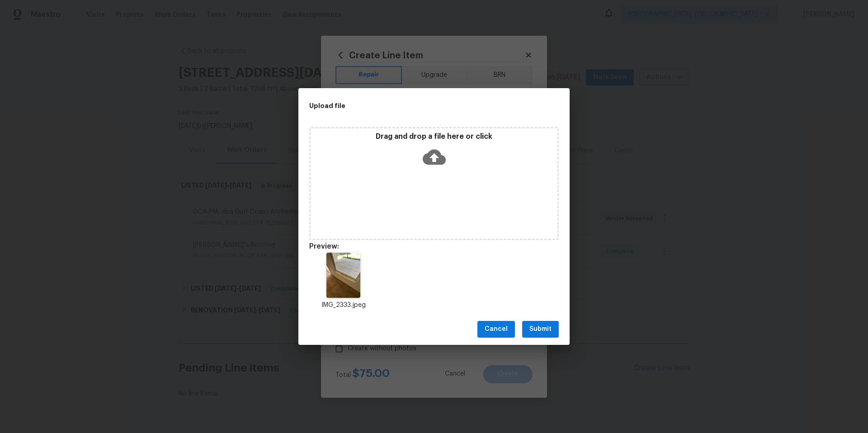 Image resolution: width=868 pixels, height=433 pixels. Describe the element at coordinates (496, 329) in the screenshot. I see `span: Cancel` at that location.